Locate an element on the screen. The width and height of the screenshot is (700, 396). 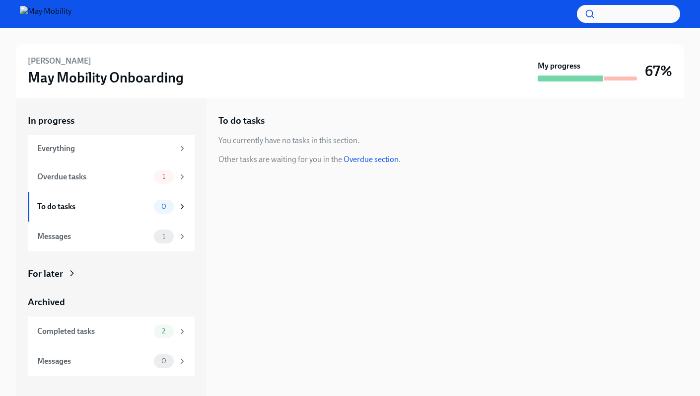
div: Completed tasks is located at coordinates (93, 331).